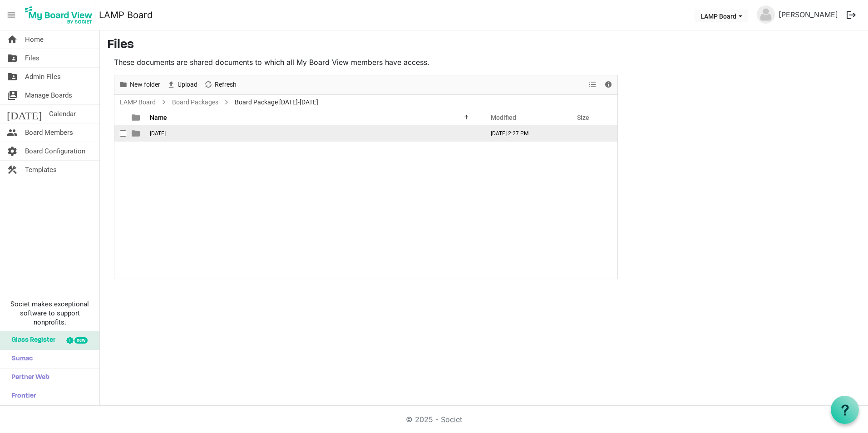 Image resolution: width=868 pixels, height=433 pixels. What do you see at coordinates (81, 340) in the screenshot?
I see `div: new` at bounding box center [81, 340].